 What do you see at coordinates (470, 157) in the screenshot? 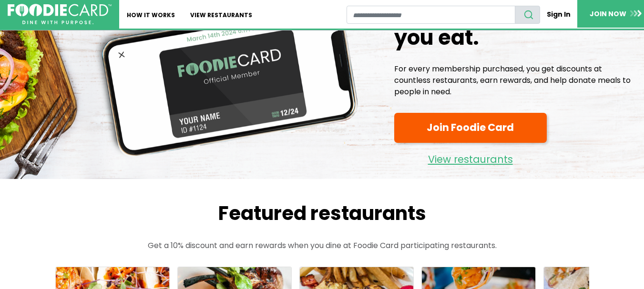
I see `a: View restaurants` at bounding box center [470, 157].